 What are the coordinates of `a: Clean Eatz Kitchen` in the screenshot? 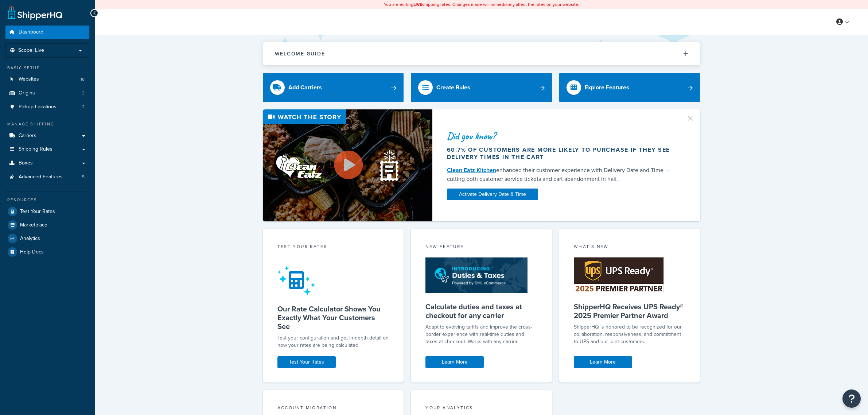 It's located at (472, 170).